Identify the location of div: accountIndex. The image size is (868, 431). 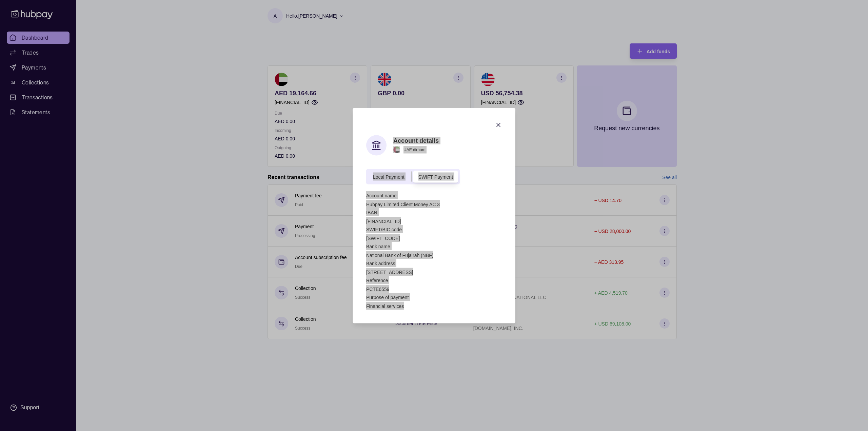
(413, 176).